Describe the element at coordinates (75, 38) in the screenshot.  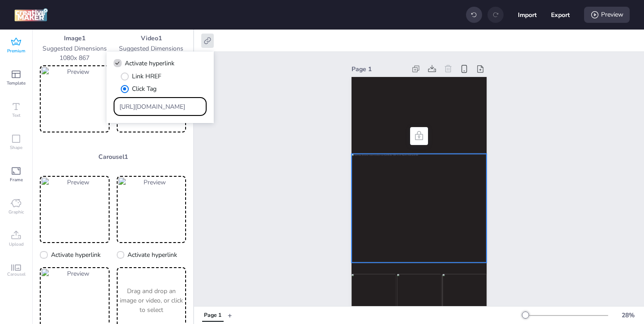
I see `p: Image 1` at that location.